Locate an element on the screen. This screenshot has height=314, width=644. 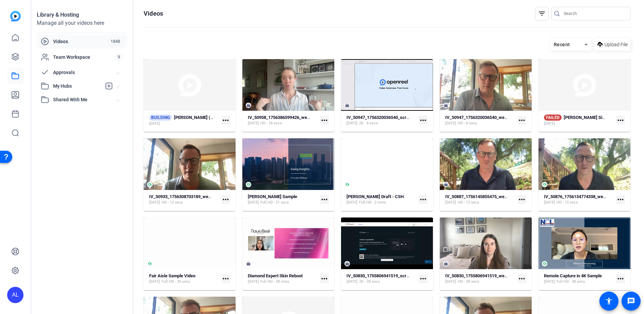
strong: IV_50876_1756134774338_webcam is located at coordinates (579, 197).